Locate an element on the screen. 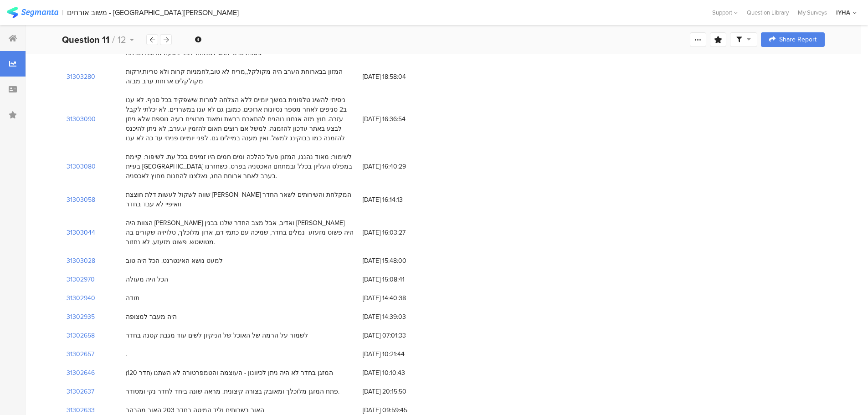 The width and height of the screenshot is (868, 415). section: 31302940 is located at coordinates (81, 298).